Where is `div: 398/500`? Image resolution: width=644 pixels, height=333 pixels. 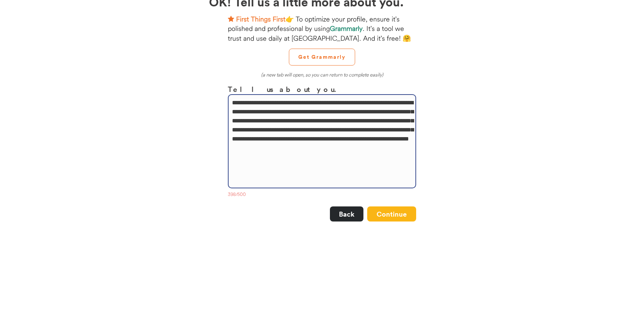
div: 398/500 is located at coordinates (322, 195).